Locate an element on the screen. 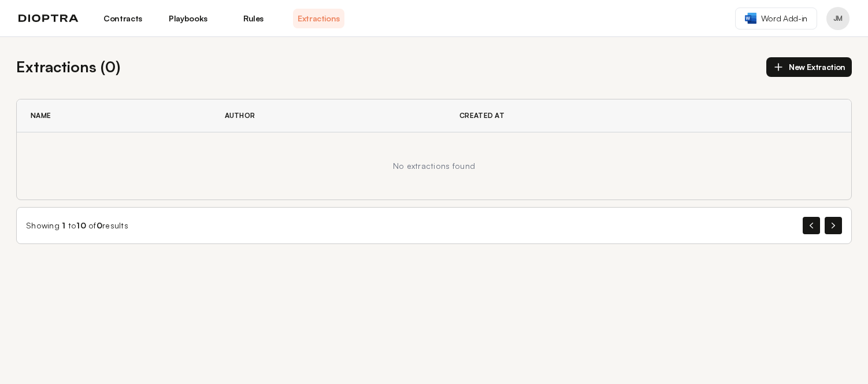 The width and height of the screenshot is (868, 384). a: Playbooks is located at coordinates (188, 19).